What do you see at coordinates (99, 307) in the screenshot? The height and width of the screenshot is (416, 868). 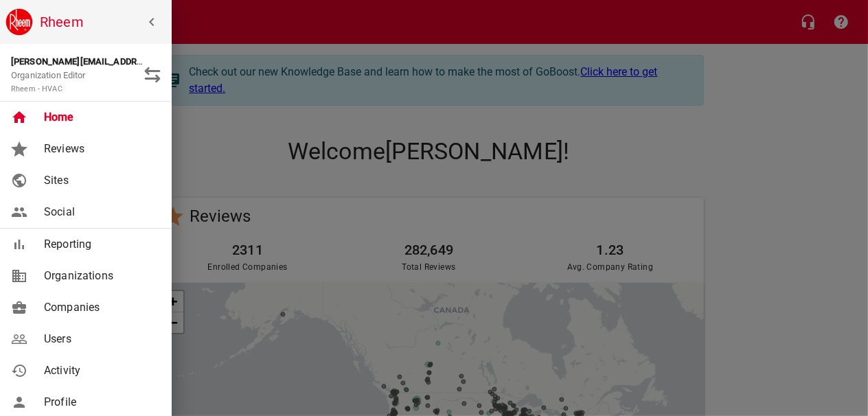 I see `span: Companies` at bounding box center [99, 307].